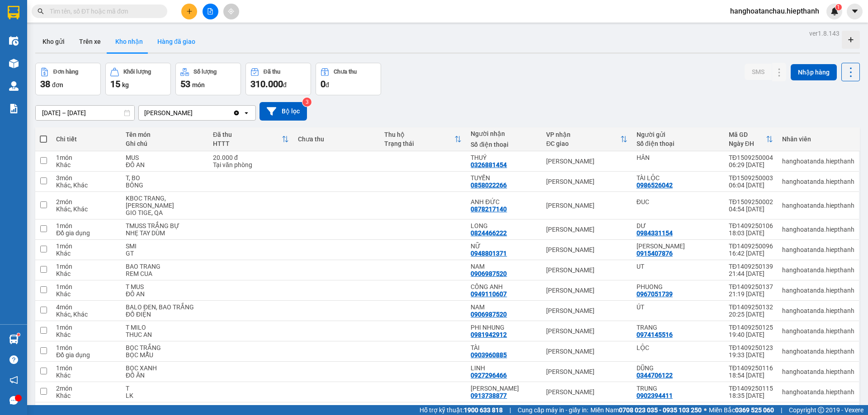 The image size is (868, 415). What do you see at coordinates (164, 246) in the screenshot?
I see `div: SMI` at bounding box center [164, 246].